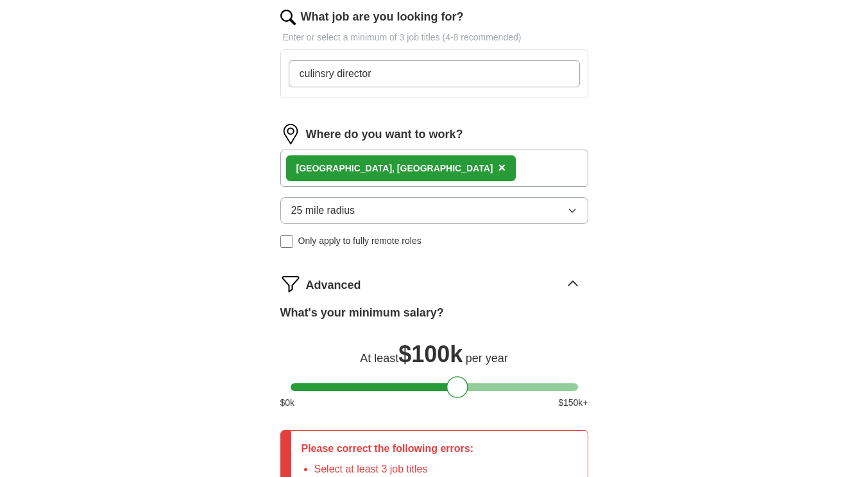  What do you see at coordinates (380, 358) in the screenshot?
I see `span: At least` at bounding box center [380, 358].